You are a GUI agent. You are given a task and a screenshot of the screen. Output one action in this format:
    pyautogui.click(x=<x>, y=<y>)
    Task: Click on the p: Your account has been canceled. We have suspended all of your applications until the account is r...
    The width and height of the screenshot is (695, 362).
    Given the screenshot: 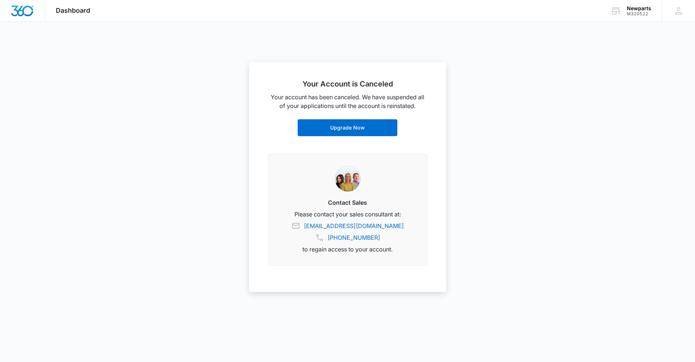 What is the action you would take?
    pyautogui.click(x=348, y=101)
    